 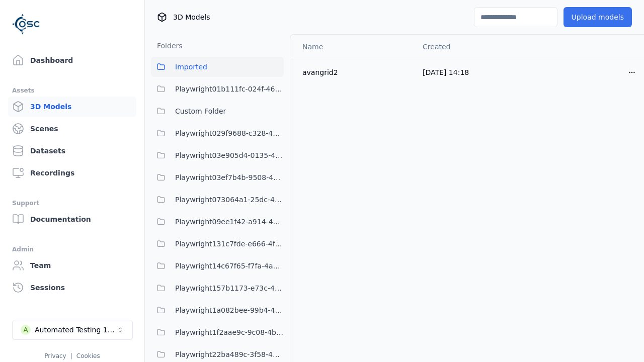 What do you see at coordinates (217, 266) in the screenshot?
I see `button: Playwright14c67f65-f7fa-4a69-9dce-fa9a259dcaa1` at bounding box center [217, 266].